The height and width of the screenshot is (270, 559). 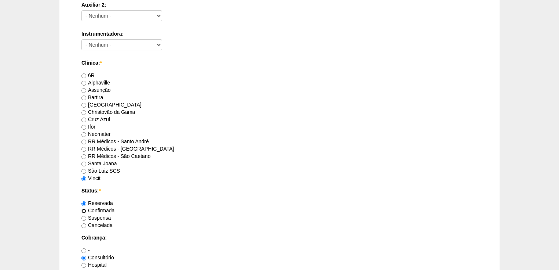 What do you see at coordinates (96, 90) in the screenshot?
I see `label: Assunção` at bounding box center [96, 90].